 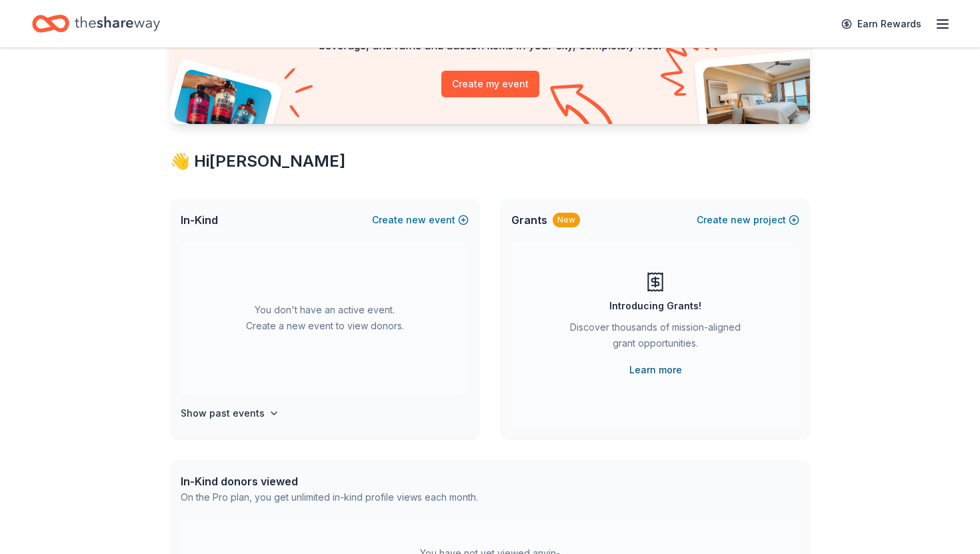 I want to click on img: Curvy arrow, so click(x=583, y=109).